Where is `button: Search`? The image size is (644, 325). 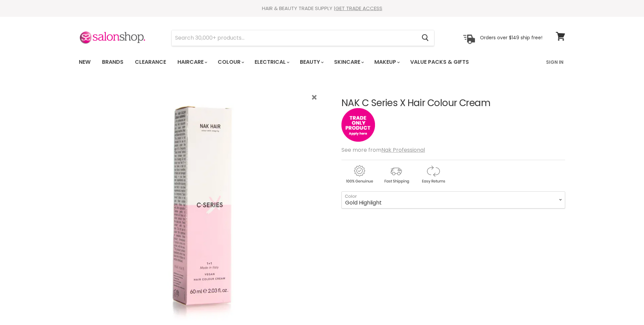
button: Search is located at coordinates (425, 38).